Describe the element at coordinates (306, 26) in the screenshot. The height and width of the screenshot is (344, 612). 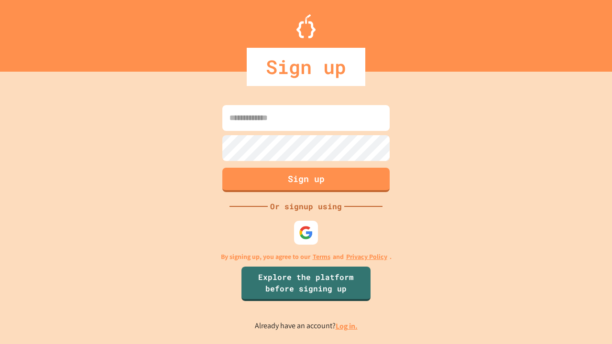
I see `img: Logo.svg` at that location.